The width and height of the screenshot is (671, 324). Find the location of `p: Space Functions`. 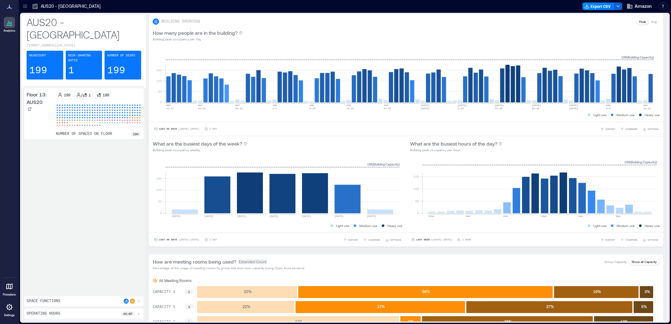

p: Space Functions is located at coordinates (44, 301).